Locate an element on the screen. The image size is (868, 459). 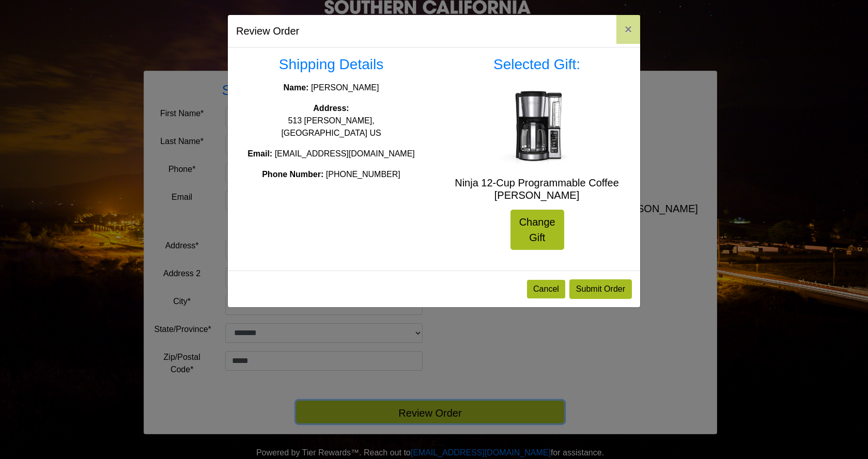
strong: Phone Number: is located at coordinates (292, 174).